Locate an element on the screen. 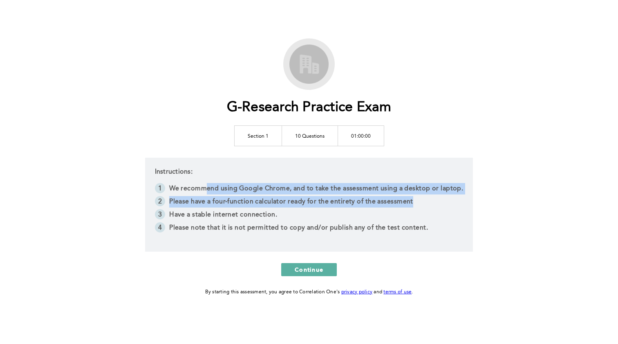  td: Section 1 is located at coordinates (258, 136).